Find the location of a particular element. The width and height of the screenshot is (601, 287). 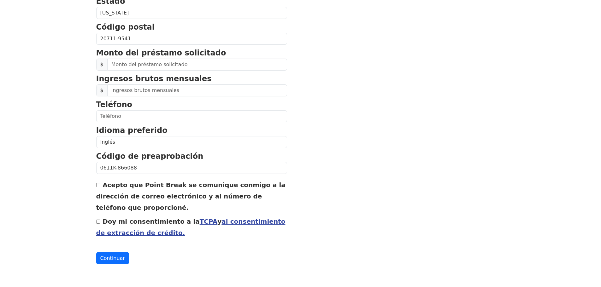

font: Idioma preferido is located at coordinates (132, 131).